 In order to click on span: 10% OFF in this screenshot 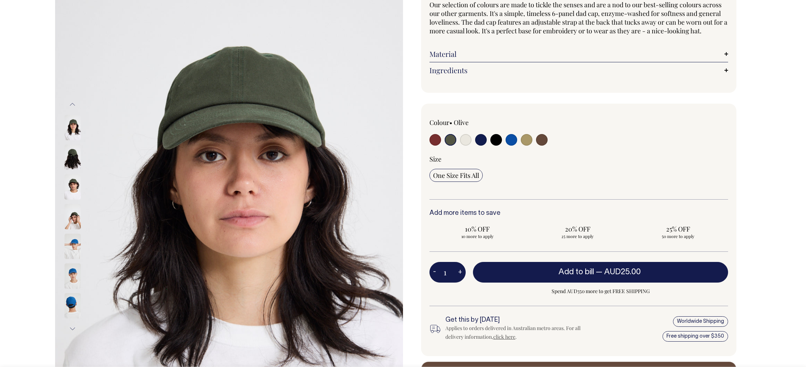, I will do `click(477, 229)`.